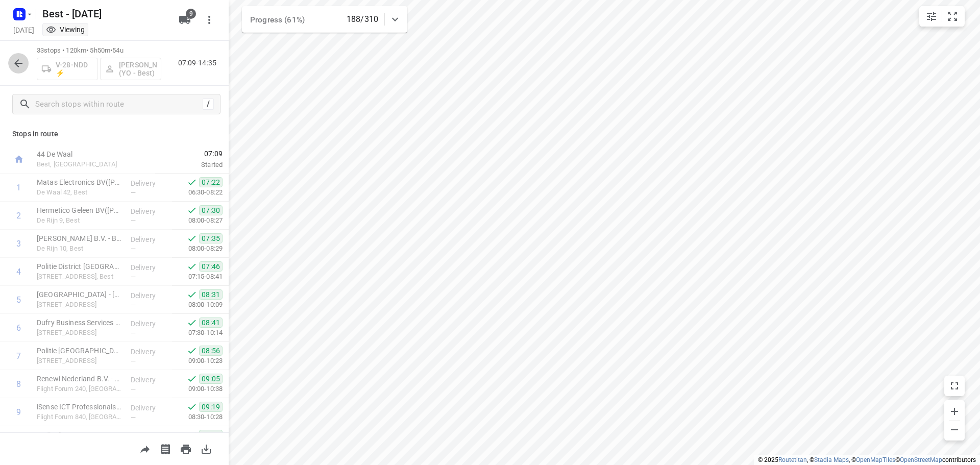 Image resolution: width=980 pixels, height=465 pixels. I want to click on p: 188/310, so click(362, 20).